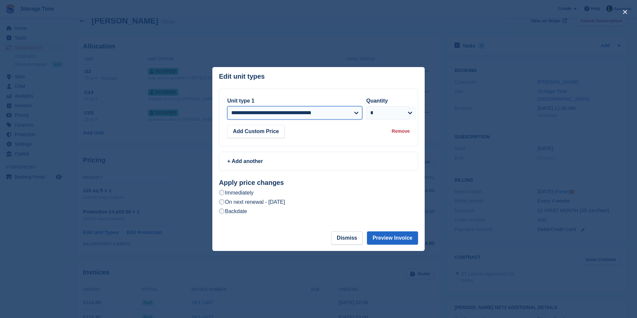 Image resolution: width=637 pixels, height=318 pixels. What do you see at coordinates (625, 12) in the screenshot?
I see `button: close` at bounding box center [625, 12].